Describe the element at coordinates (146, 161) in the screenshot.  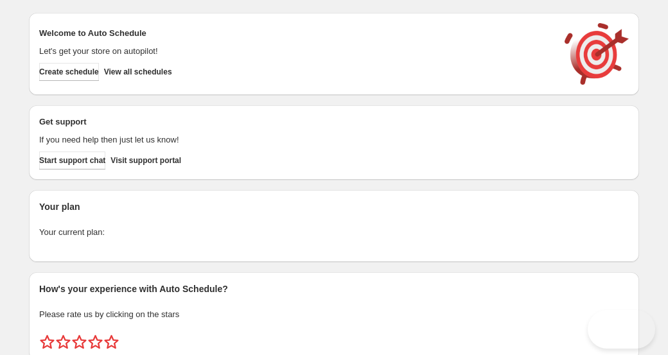
I see `a: Visit support portal` at that location.